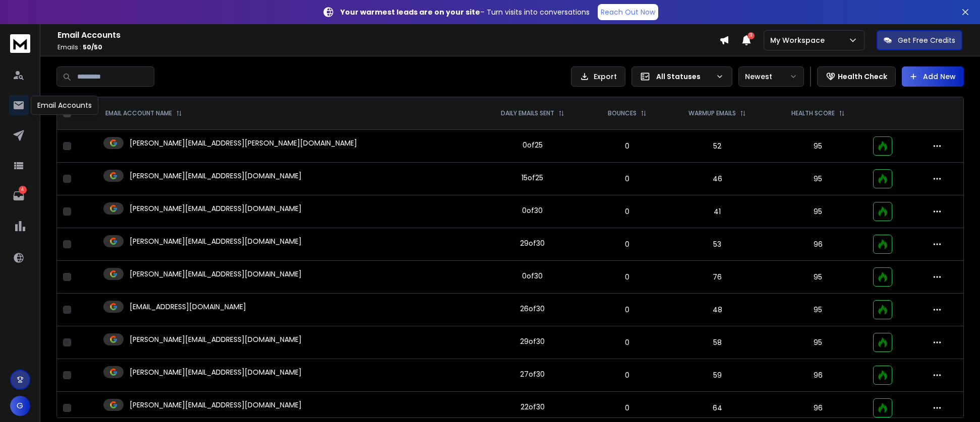 The image size is (980, 422). What do you see at coordinates (717, 146) in the screenshot?
I see `td: 52` at bounding box center [717, 146].